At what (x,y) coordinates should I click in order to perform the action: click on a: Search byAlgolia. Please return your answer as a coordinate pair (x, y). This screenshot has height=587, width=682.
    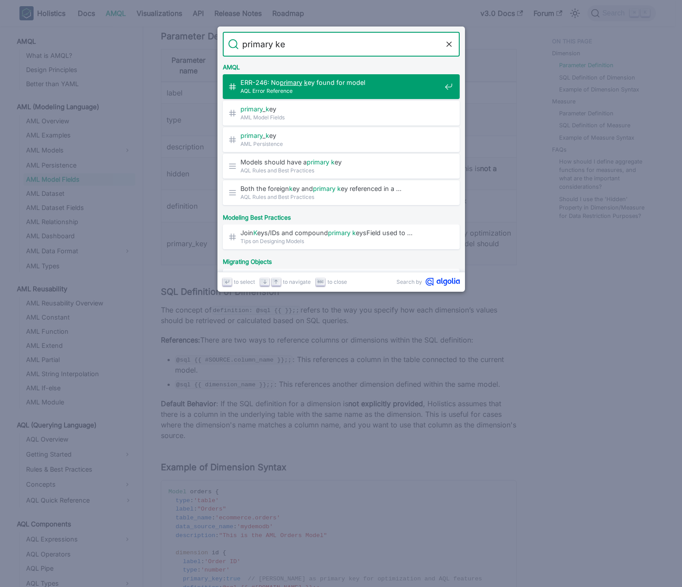
    Looking at the image, I should click on (428, 282).